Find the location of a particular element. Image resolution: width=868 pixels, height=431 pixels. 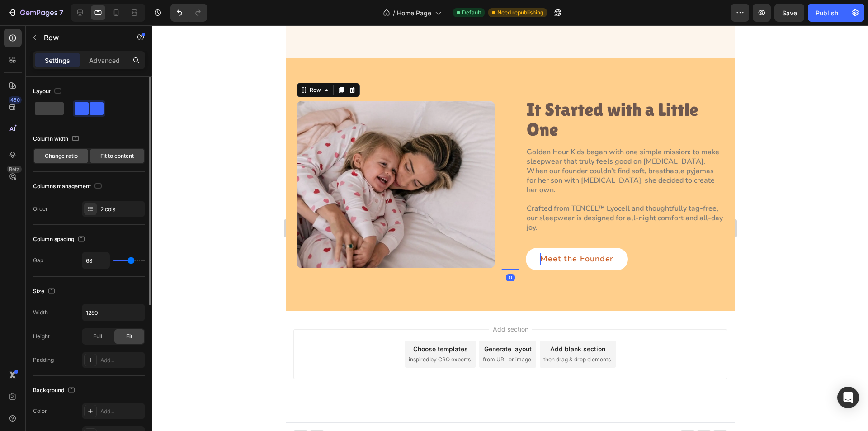

div: Open Intercom Messenger is located at coordinates (848, 397).